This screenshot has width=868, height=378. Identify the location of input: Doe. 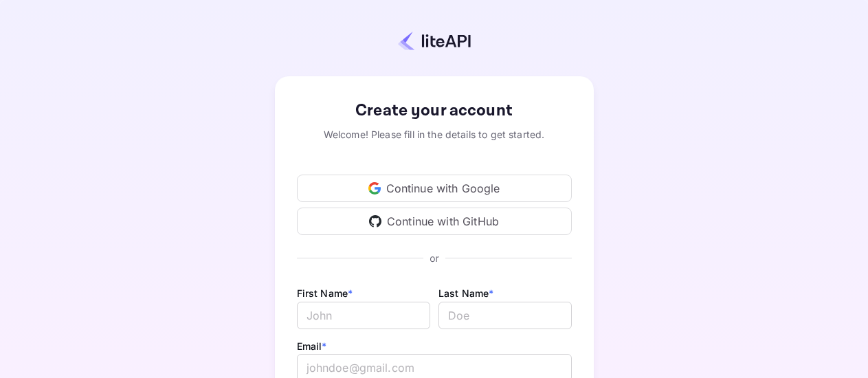
(506, 315).